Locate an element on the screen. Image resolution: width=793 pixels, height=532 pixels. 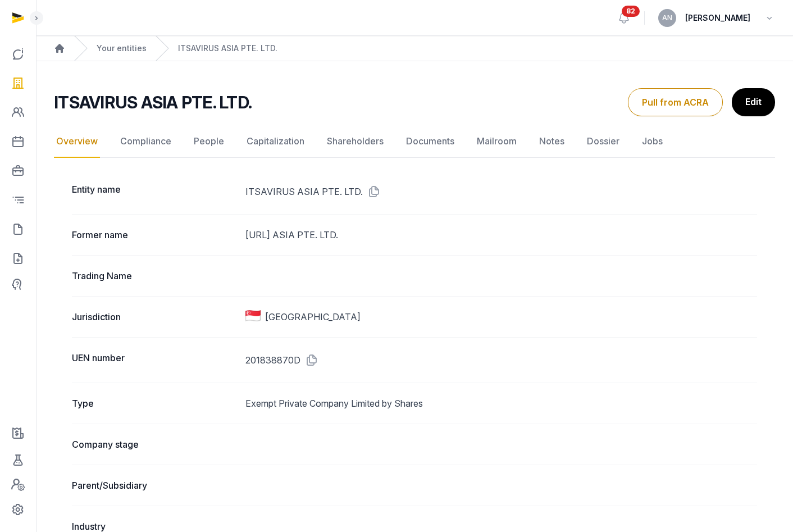
a: ITSAVIRUS ASIA PTE. LTD. is located at coordinates (227, 48).